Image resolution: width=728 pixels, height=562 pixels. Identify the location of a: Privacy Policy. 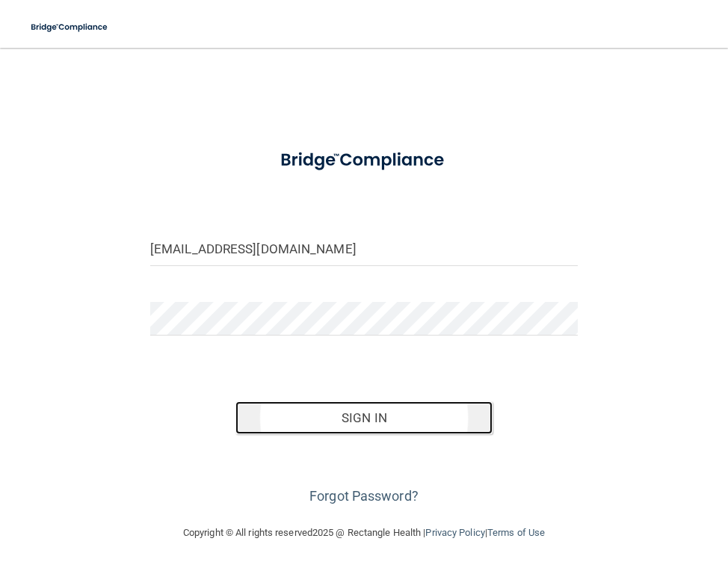
(454, 532).